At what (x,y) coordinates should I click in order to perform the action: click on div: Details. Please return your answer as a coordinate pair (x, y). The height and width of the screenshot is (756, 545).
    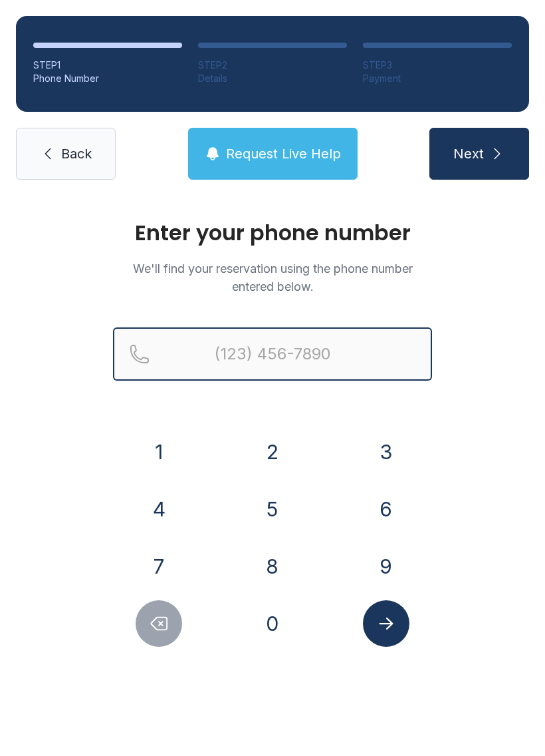
    Looking at the image, I should click on (272, 78).